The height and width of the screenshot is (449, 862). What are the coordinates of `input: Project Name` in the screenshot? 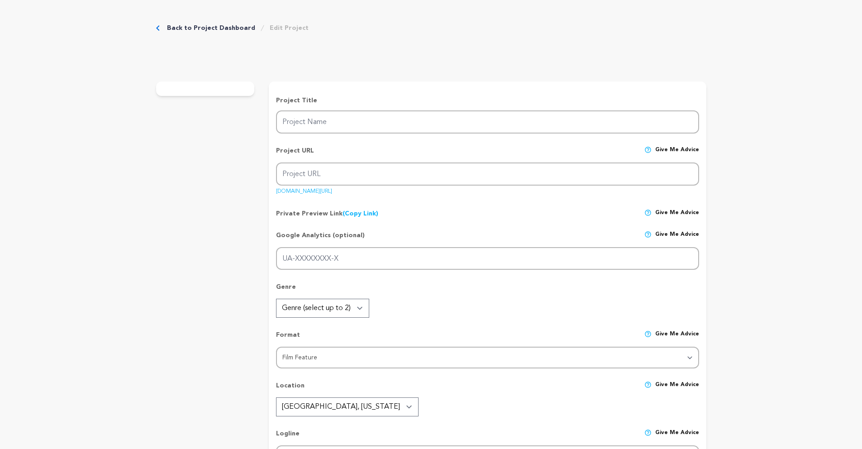 It's located at (487, 122).